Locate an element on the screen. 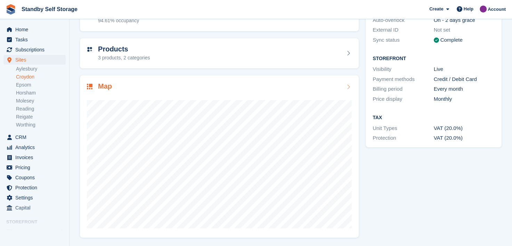  a: Reading is located at coordinates (41, 109).